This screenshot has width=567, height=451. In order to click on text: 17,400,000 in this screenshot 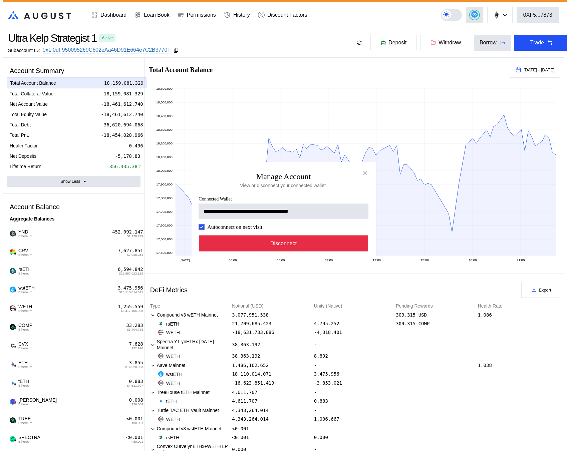, I will do `click(164, 252)`.